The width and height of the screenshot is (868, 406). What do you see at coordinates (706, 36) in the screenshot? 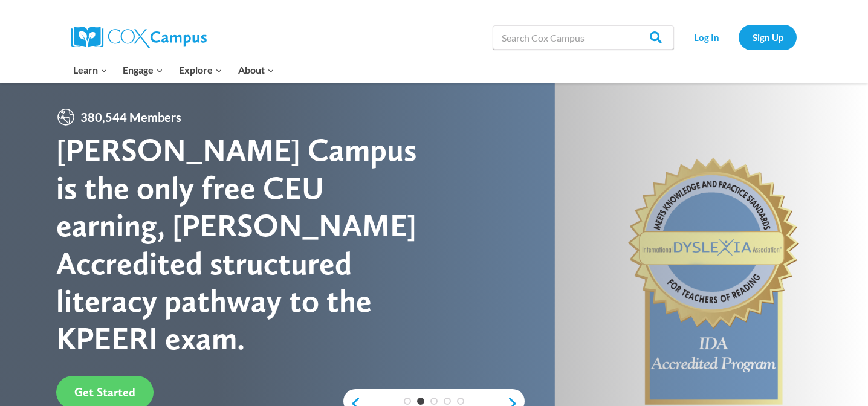
I see `a: Log In` at bounding box center [706, 36].